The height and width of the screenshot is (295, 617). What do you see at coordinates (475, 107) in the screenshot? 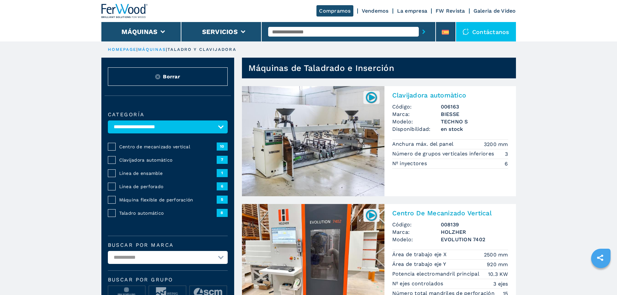
I see `h3: 006163` at bounding box center [475, 107].